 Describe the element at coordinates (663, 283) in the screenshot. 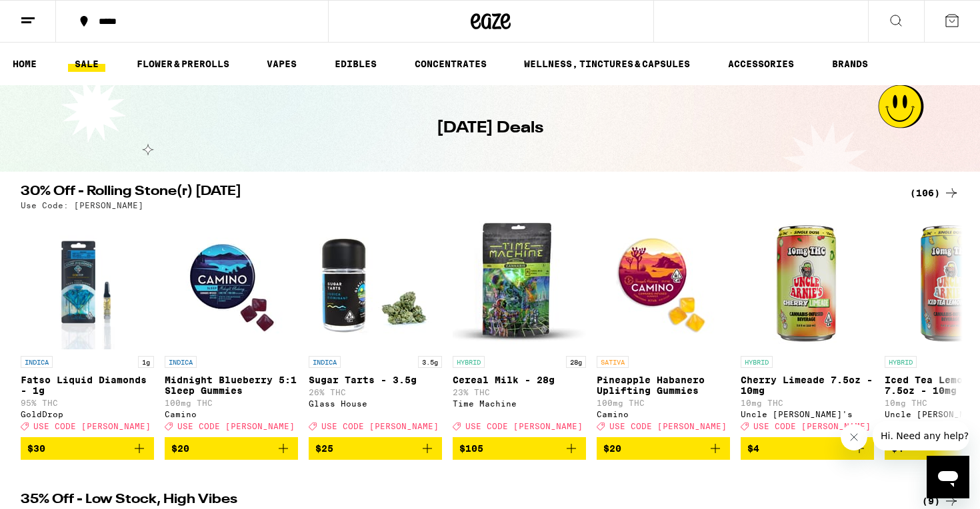

I see `img: Camino - Pineapple Habanero Uplifting Gummies` at that location.